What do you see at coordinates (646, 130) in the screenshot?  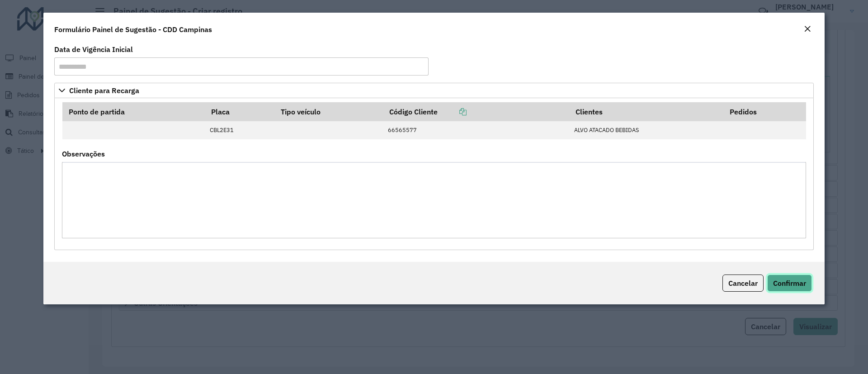 I see `td: ALVO ATACADO BEBIDAS` at bounding box center [646, 130].